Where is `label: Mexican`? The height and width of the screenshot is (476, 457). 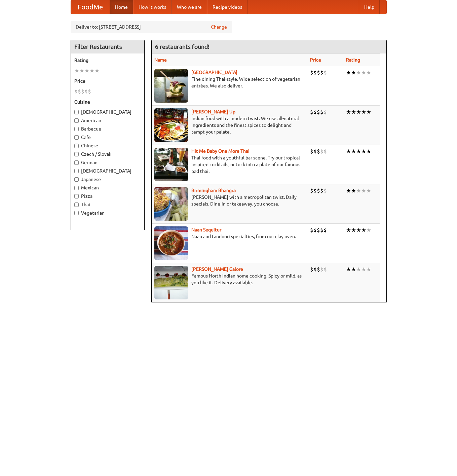 label: Mexican is located at coordinates (108, 188).